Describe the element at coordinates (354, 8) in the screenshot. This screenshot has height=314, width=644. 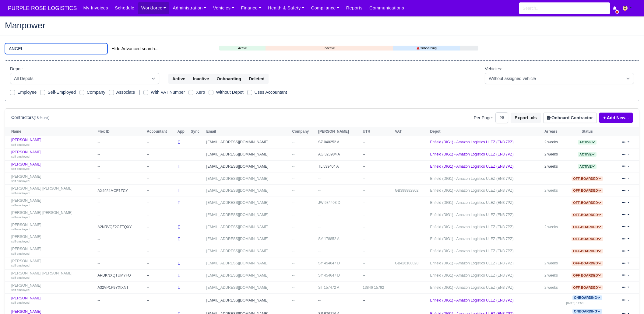
I see `a: Reports` at that location.